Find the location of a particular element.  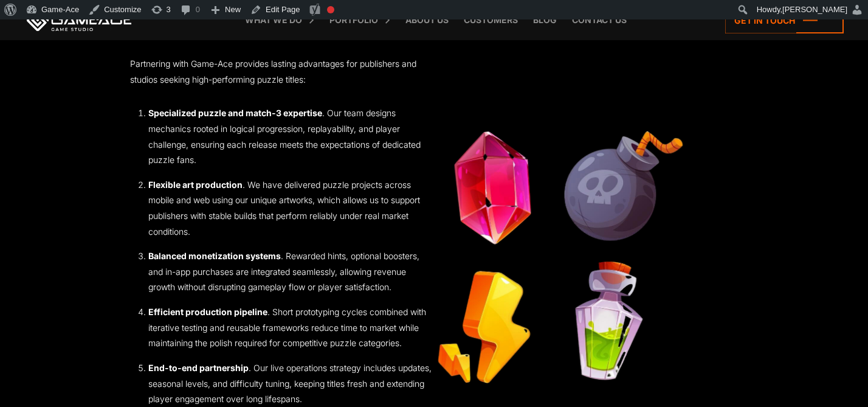

li: . Short prototyping cycles combined with iterative testing and reusable frameworks reduce time to... is located at coordinates (291, 327).